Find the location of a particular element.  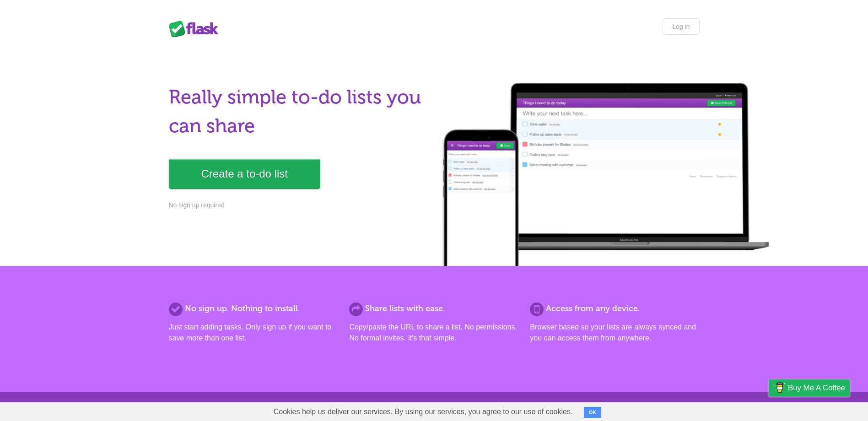

a: Buy me a coffee is located at coordinates (809, 387).